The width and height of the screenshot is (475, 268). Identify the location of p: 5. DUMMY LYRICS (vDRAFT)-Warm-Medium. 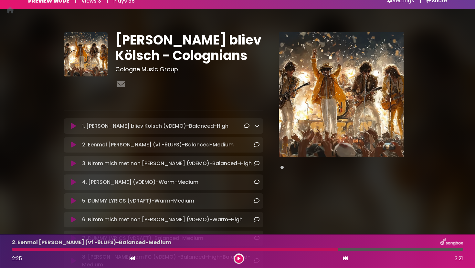
(138, 201).